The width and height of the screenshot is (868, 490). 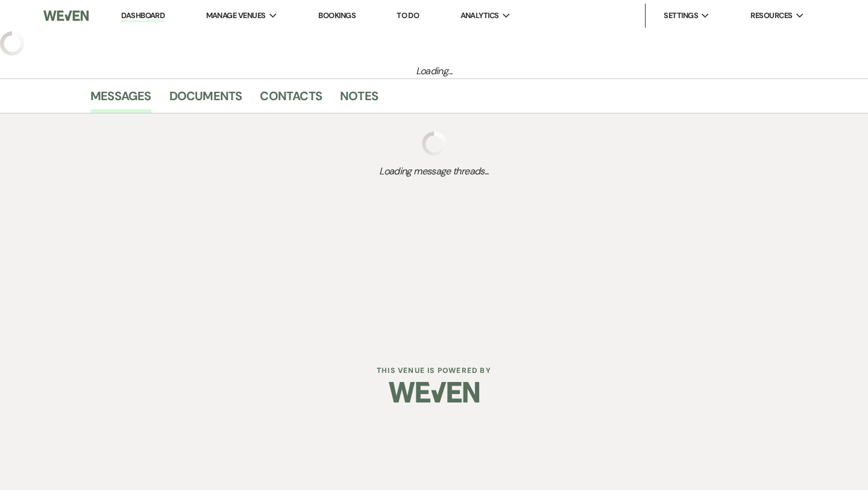 I want to click on span: Loading message threads..., so click(x=434, y=171).